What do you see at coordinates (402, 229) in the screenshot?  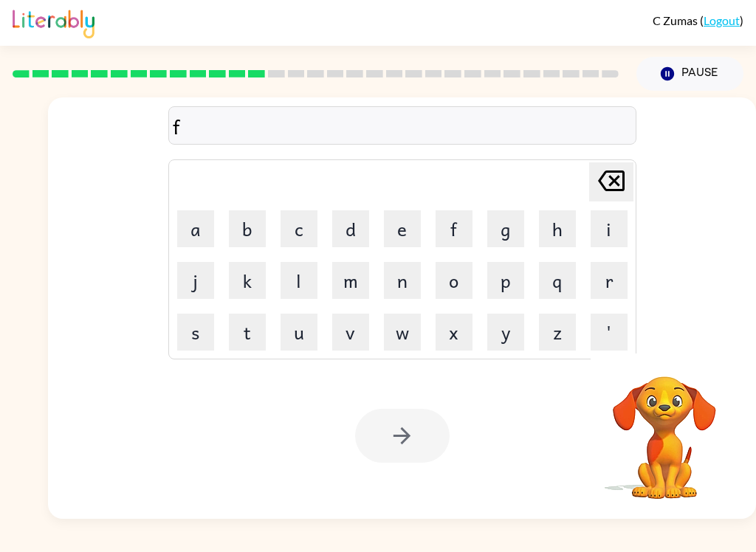 I see `button: e` at bounding box center [402, 229].